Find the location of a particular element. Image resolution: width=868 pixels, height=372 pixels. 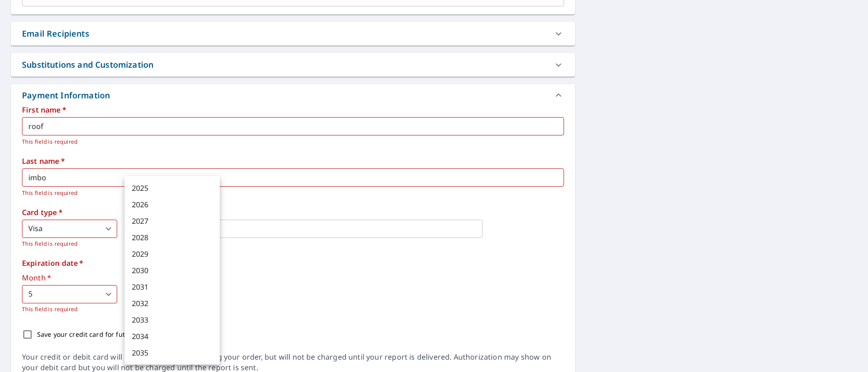

li: 2026 is located at coordinates (172, 205).